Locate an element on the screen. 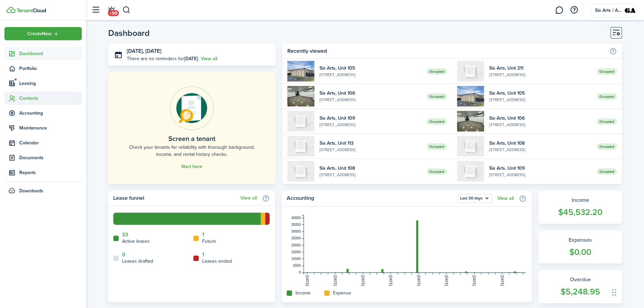  header-page-title: Dashboard is located at coordinates (129, 33).